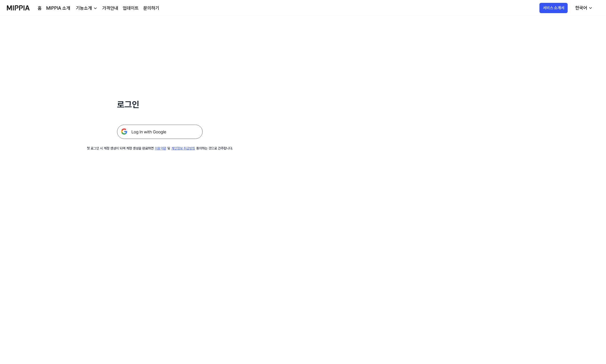 This screenshot has width=606, height=364. I want to click on a: 서비스 소개서, so click(553, 8).